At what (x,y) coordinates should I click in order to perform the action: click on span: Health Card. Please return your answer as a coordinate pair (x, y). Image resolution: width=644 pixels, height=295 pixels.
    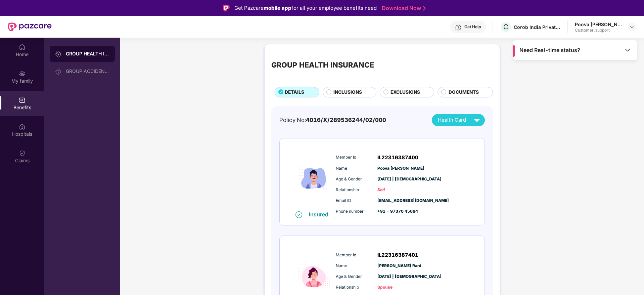
    Looking at the image, I should click on (452, 120).